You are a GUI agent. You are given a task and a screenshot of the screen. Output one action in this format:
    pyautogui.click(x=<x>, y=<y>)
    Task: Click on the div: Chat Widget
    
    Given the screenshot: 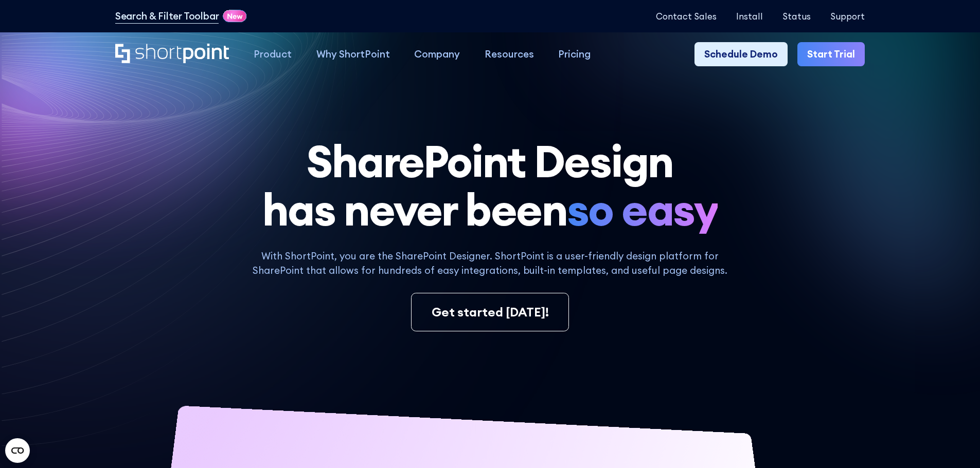 What is the action you would take?
    pyautogui.click(x=887, y=409)
    